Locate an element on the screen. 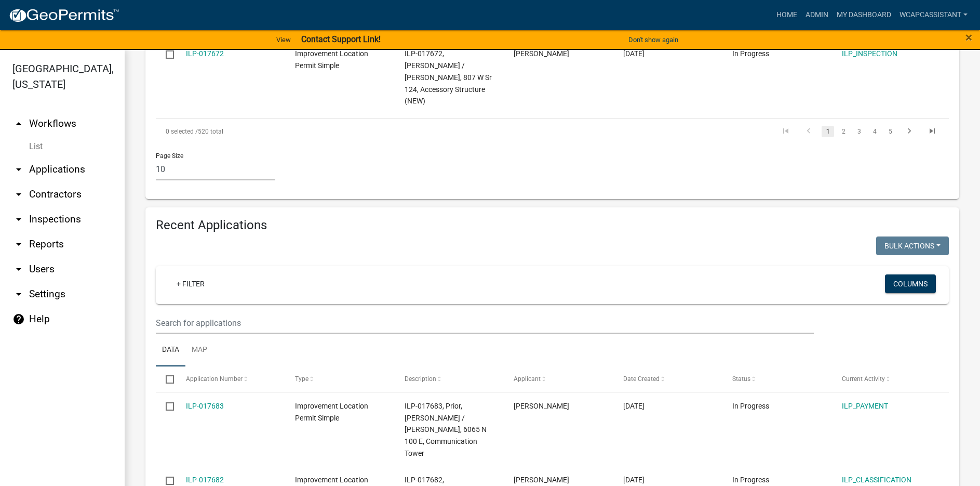  li: page 3 is located at coordinates (859, 132).